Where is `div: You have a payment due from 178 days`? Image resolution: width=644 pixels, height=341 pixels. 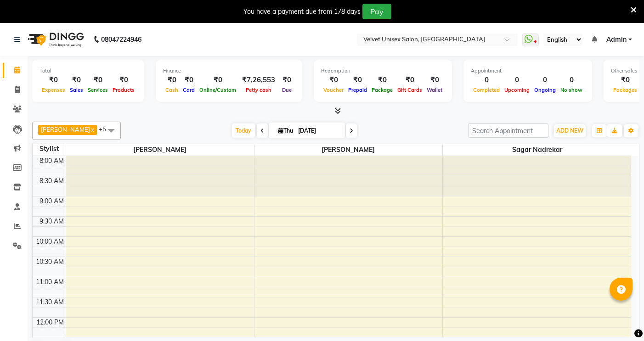 div: You have a payment due from 178 days is located at coordinates (302, 11).